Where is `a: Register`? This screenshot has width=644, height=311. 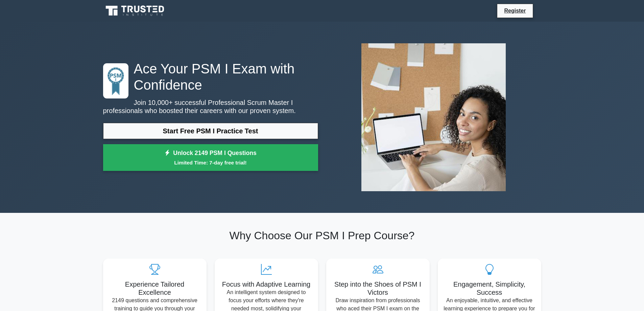
a: Register is located at coordinates (515, 11).